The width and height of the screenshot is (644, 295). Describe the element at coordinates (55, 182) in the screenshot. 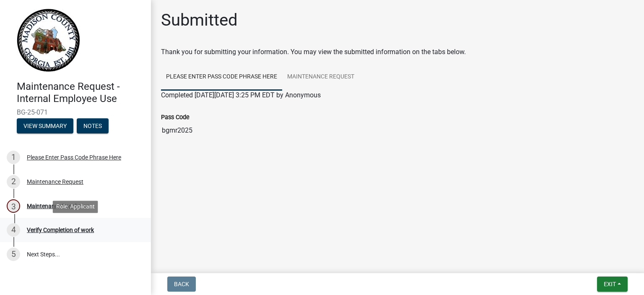

I see `div: Maintenance Request` at that location.